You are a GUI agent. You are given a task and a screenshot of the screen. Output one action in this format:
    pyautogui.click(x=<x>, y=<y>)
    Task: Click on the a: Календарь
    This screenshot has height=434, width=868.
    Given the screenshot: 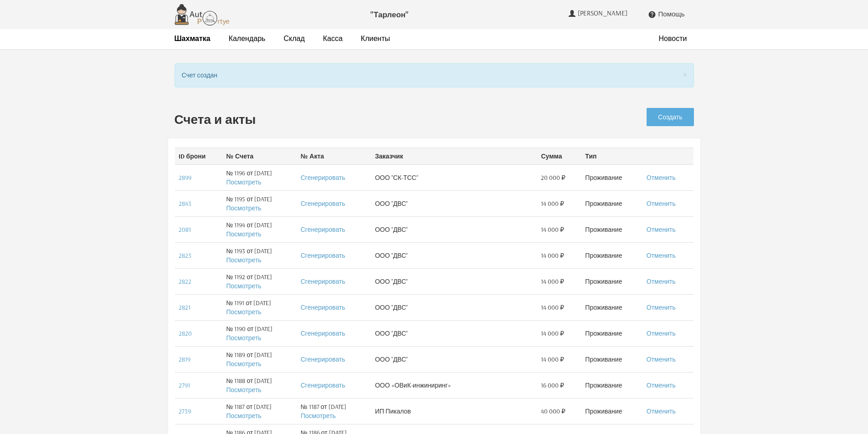 What is the action you would take?
    pyautogui.click(x=247, y=38)
    